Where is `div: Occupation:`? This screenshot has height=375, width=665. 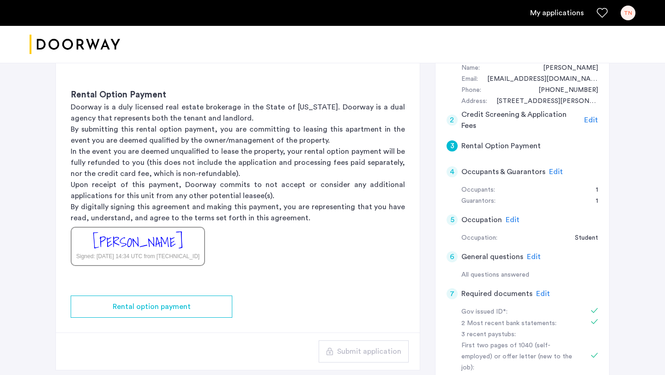
div: Occupation: is located at coordinates (480, 238).